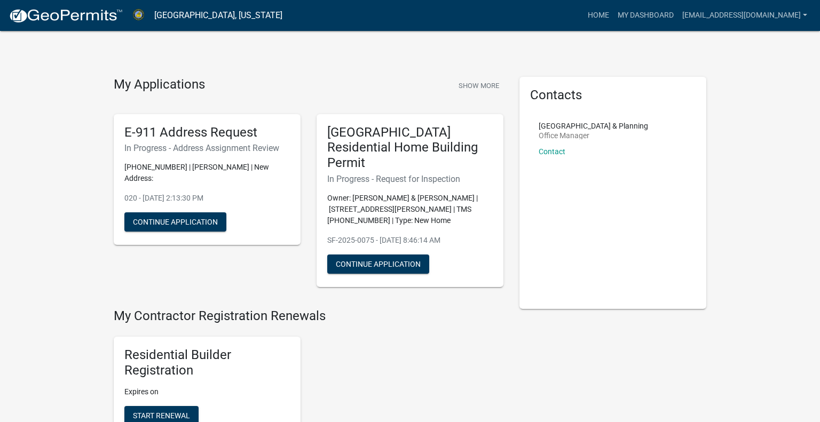  Describe the element at coordinates (207, 363) in the screenshot. I see `h5: Residential Builder Registration` at that location.